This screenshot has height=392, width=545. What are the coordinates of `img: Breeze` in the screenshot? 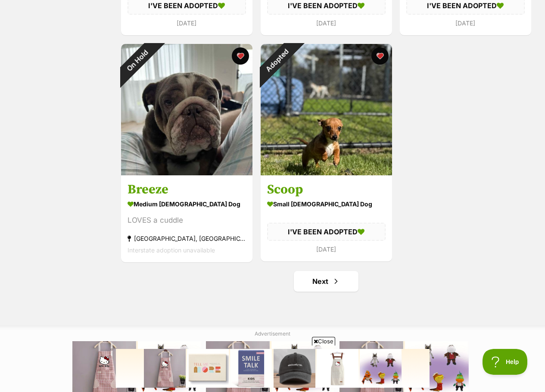 It's located at (186, 109).